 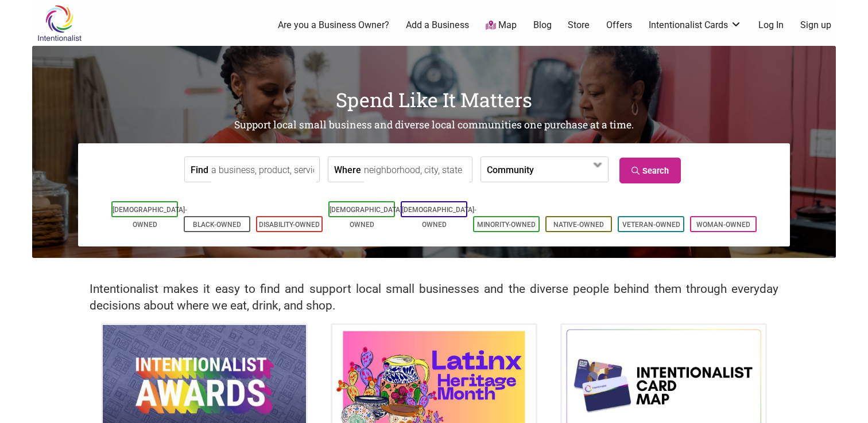 What do you see at coordinates (501, 25) in the screenshot?
I see `a: Map` at bounding box center [501, 25].